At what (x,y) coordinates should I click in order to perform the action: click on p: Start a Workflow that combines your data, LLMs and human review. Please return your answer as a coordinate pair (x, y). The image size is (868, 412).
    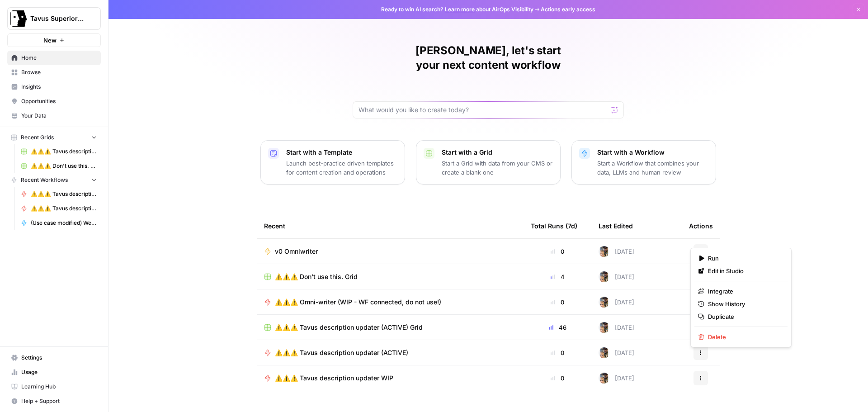
    Looking at the image, I should click on (652, 168).